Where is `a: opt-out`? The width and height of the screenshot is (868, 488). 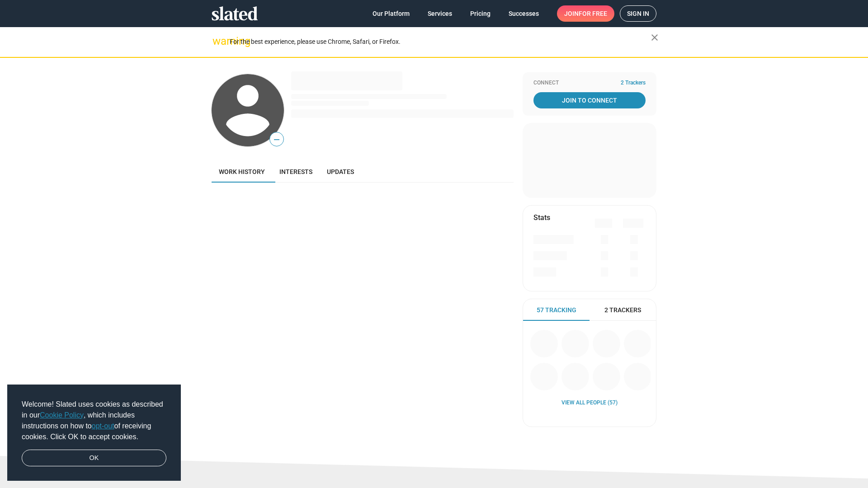 a: opt-out is located at coordinates (103, 426).